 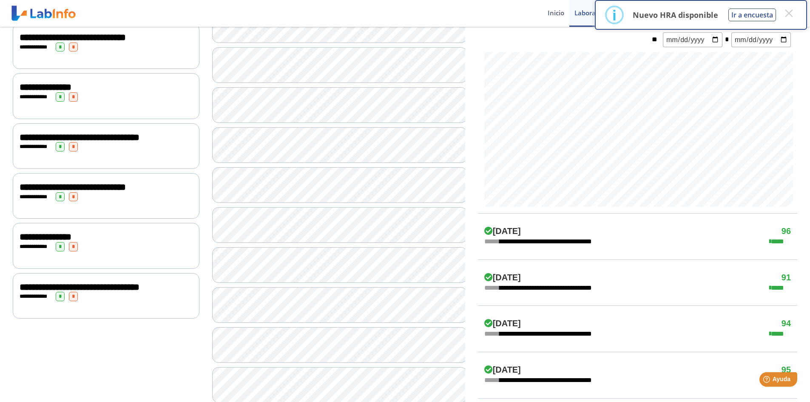 What do you see at coordinates (675, 15) in the screenshot?
I see `p: Nuevo HRA disponible` at bounding box center [675, 15].